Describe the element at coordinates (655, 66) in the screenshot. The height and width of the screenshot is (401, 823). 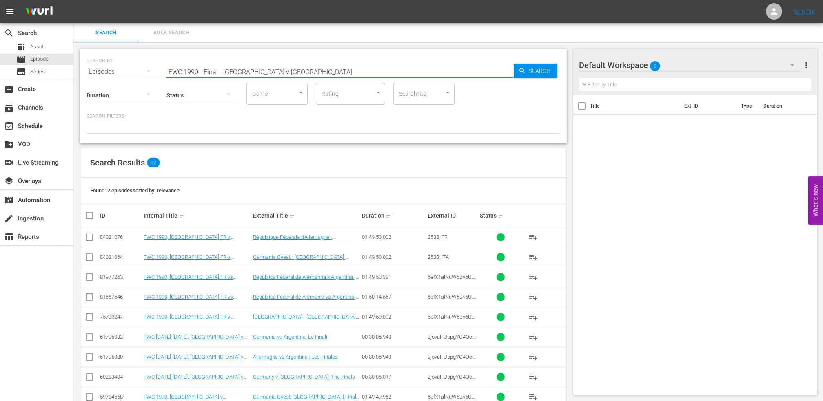
I see `span: 0` at that location.